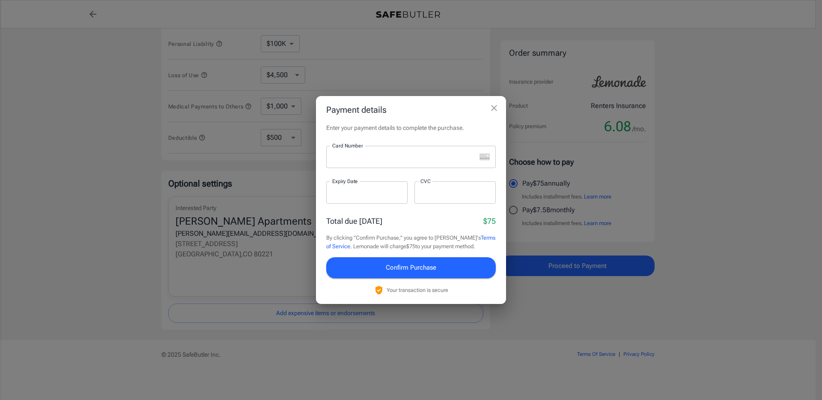  Describe the element at coordinates (347, 145) in the screenshot. I see `label: Card Number` at that location.